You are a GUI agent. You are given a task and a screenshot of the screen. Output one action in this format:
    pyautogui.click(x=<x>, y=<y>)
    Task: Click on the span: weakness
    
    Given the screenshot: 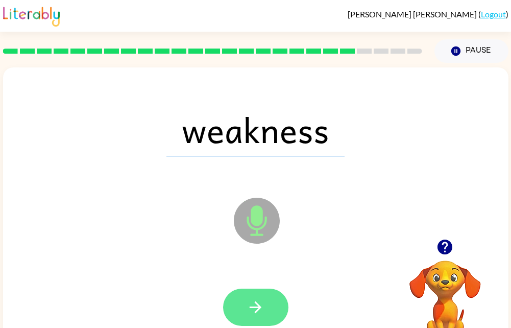 What is the action you would take?
    pyautogui.click(x=255, y=130)
    